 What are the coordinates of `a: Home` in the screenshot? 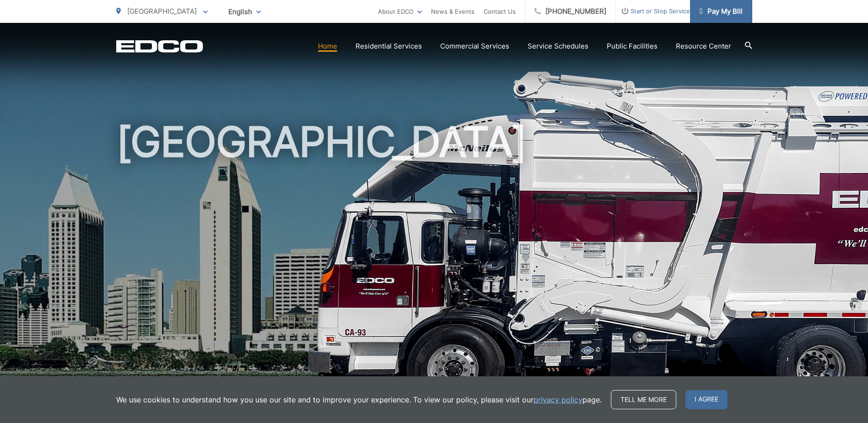 It's located at (328, 46).